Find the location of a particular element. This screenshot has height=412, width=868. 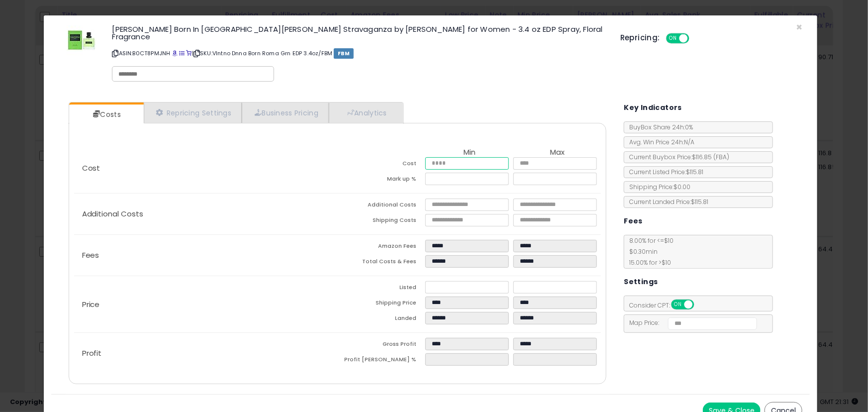

img: 41B91grpy+L._SL60_.jpg is located at coordinates (82, 41).